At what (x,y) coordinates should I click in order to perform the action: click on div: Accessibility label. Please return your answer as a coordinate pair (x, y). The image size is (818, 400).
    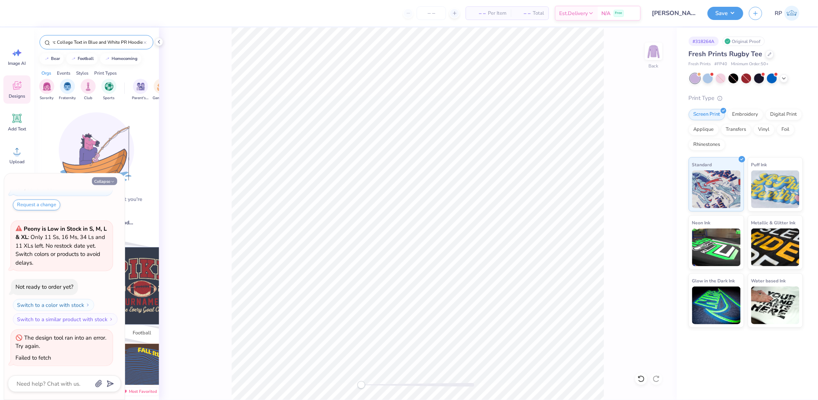
    Looking at the image, I should click on (361, 385).